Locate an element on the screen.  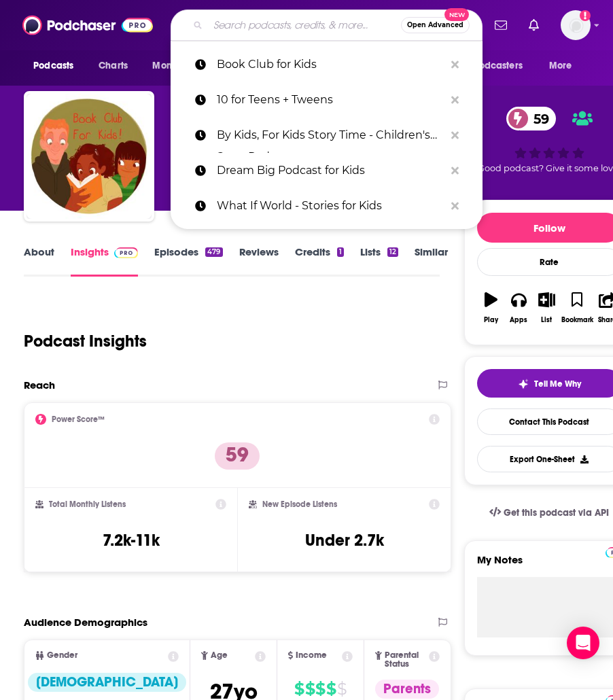
span: Get this podcast via API is located at coordinates (556, 512).